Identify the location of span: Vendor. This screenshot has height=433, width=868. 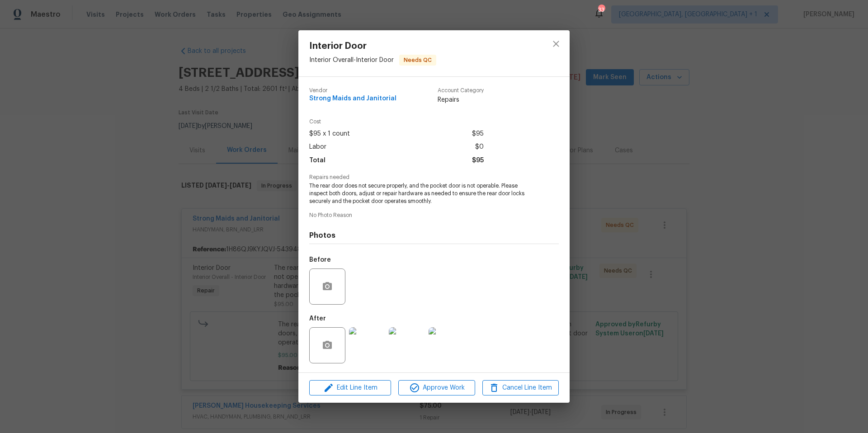
(352, 90).